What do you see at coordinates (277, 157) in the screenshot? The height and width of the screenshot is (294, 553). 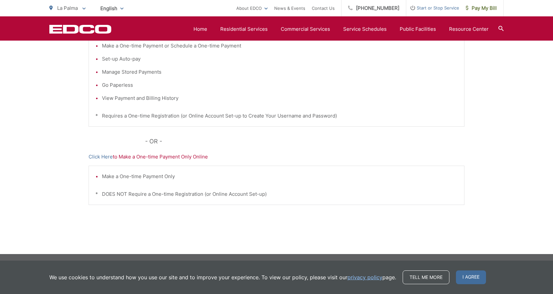 I see `p: to Make a One-time Payment Only Online` at bounding box center [277, 157].